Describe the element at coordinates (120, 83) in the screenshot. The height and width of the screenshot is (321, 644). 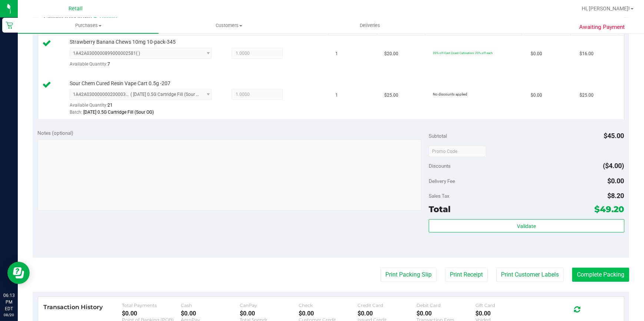
I see `span: Sour Chem Cured Resin Vape Cart 0.5g -207` at that location.